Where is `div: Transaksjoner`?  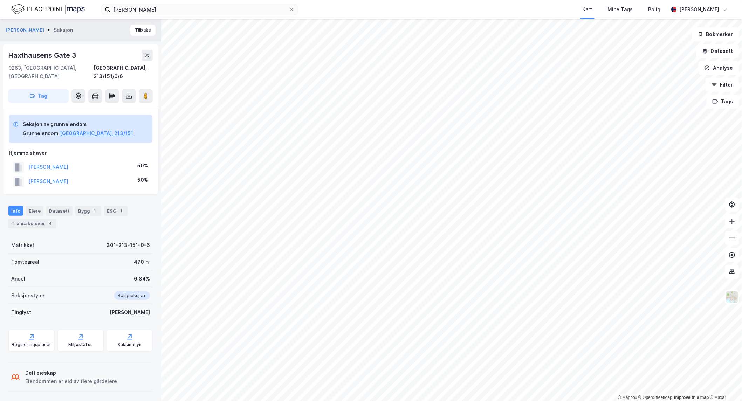 div: Transaksjoner is located at coordinates (32, 223).